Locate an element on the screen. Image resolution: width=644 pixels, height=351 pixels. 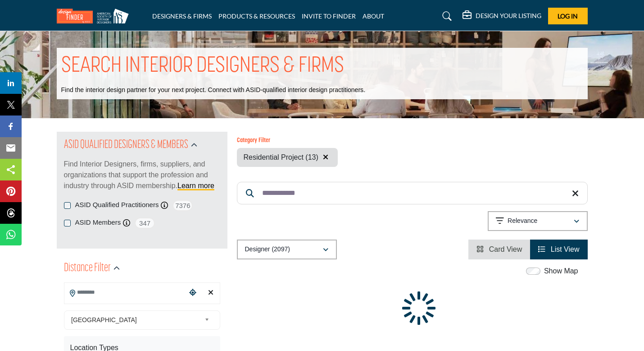
span: 7376 is located at coordinates (182, 205).